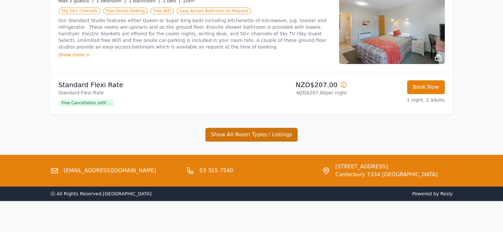 Image resolution: width=503 pixels, height=232 pixels. Describe the element at coordinates (80, 11) in the screenshot. I see `span: Sky 50+ Channels` at that location.